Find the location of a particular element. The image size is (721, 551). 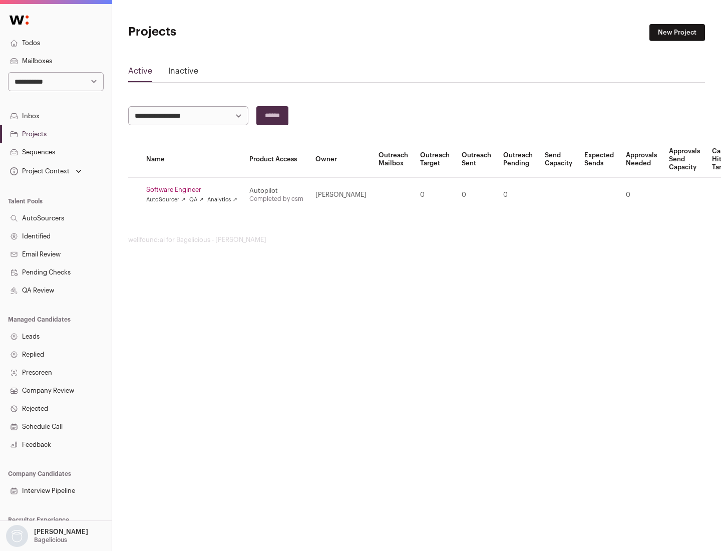

th: Approvals Needed is located at coordinates (642, 159).